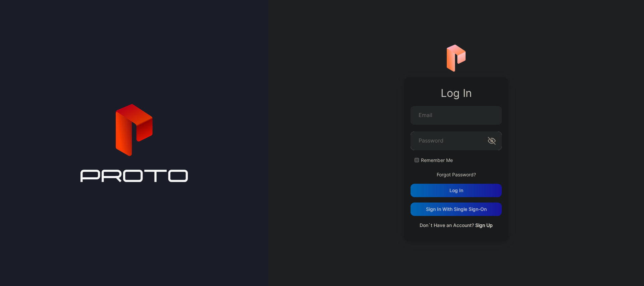  What do you see at coordinates (456, 175) in the screenshot?
I see `a: Forgot Password?` at bounding box center [456, 175].